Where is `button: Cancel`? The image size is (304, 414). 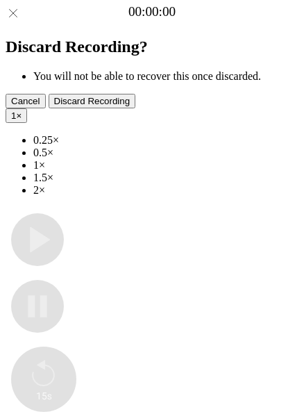
button: Cancel is located at coordinates (26, 101).